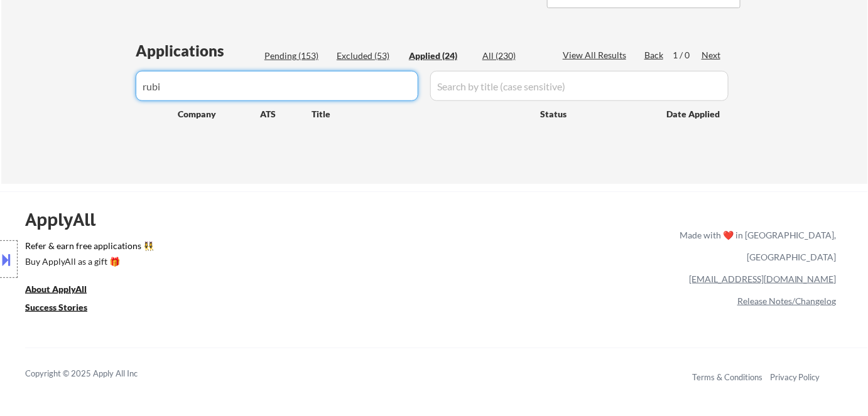 The height and width of the screenshot is (416, 868). What do you see at coordinates (795, 377) in the screenshot?
I see `a: Privacy Policy` at bounding box center [795, 377].